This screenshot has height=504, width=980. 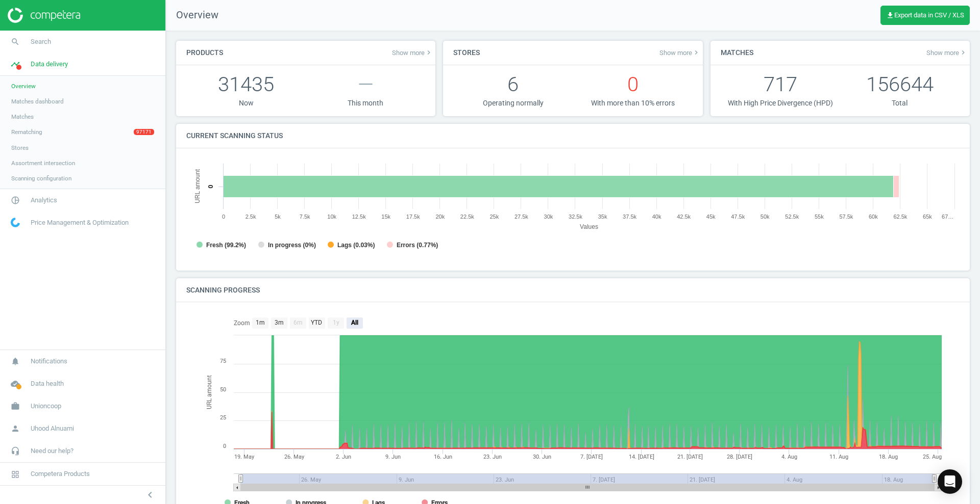 I want to click on text: All, so click(x=355, y=322).